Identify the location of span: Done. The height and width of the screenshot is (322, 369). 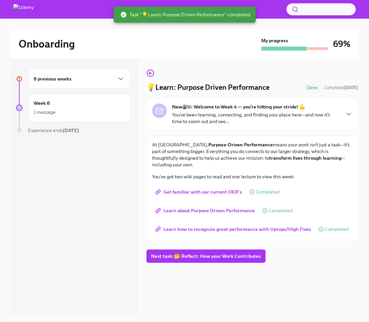
(312, 88).